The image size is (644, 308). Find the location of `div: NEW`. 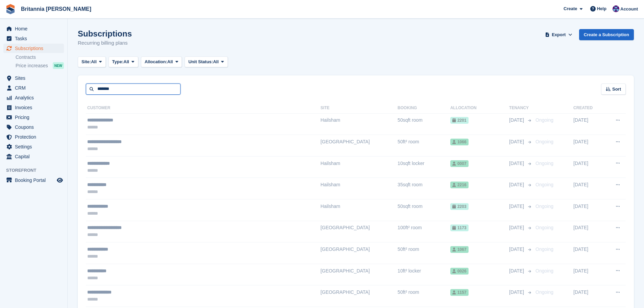

div: NEW is located at coordinates (58, 66).